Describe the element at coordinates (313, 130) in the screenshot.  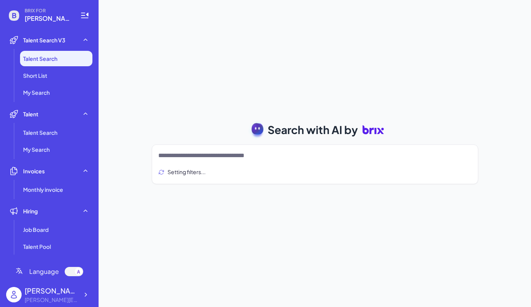
I see `span: Search with AI by` at that location.